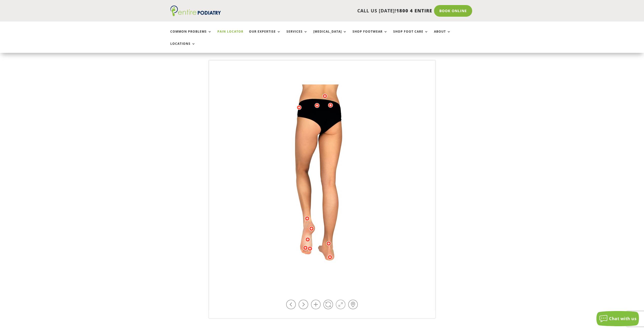 Image resolution: width=644 pixels, height=330 pixels. I want to click on a: Book Online, so click(453, 11).